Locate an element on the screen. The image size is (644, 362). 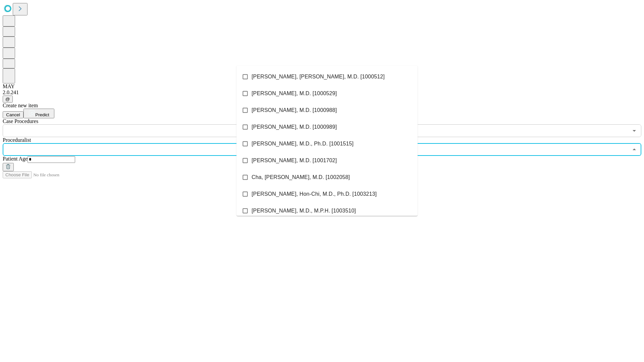
span: Cancel is located at coordinates (13, 115).